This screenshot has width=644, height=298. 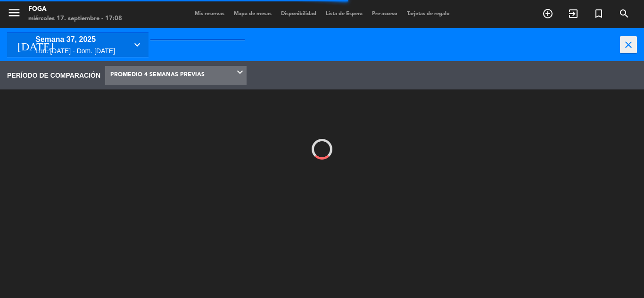 I want to click on i: exit_to_app, so click(x=573, y=14).